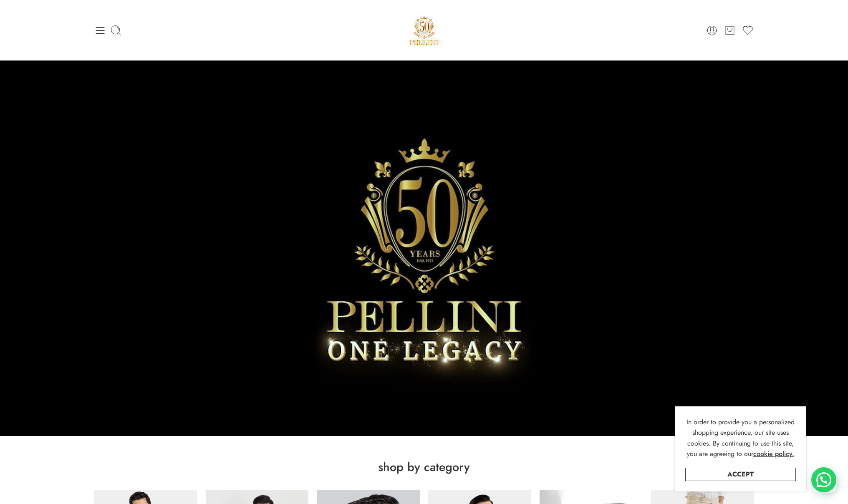  Describe the element at coordinates (774, 453) in the screenshot. I see `a: cookie policy.` at that location.